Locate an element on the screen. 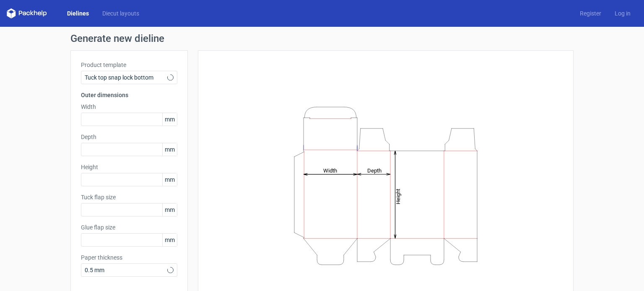 This screenshot has width=644, height=291. tspan: Depth is located at coordinates (374, 170).